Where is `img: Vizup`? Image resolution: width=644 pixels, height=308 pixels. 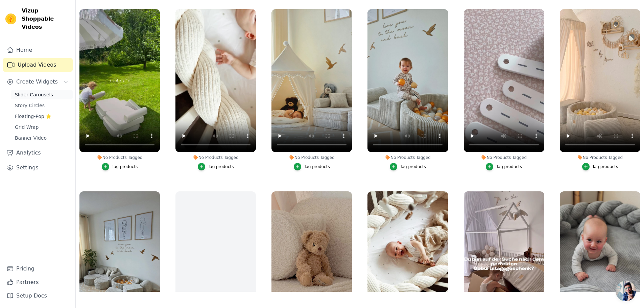 img: Vizup is located at coordinates (11, 19).